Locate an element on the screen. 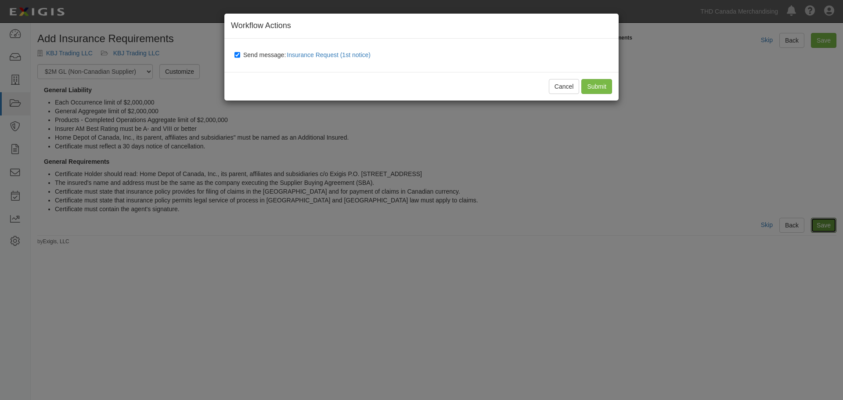 This screenshot has height=400, width=843. span: Insurance Request (1st notice) is located at coordinates (328, 55).